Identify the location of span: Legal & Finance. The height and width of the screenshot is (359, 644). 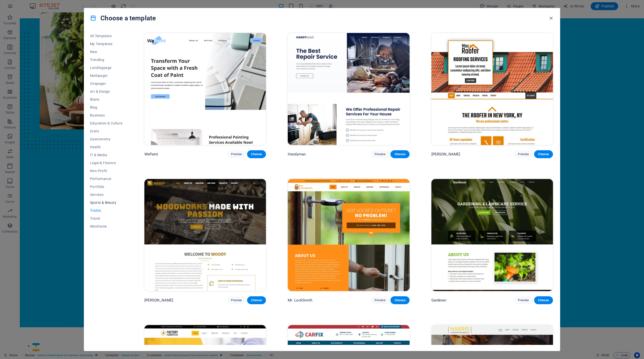
(106, 163).